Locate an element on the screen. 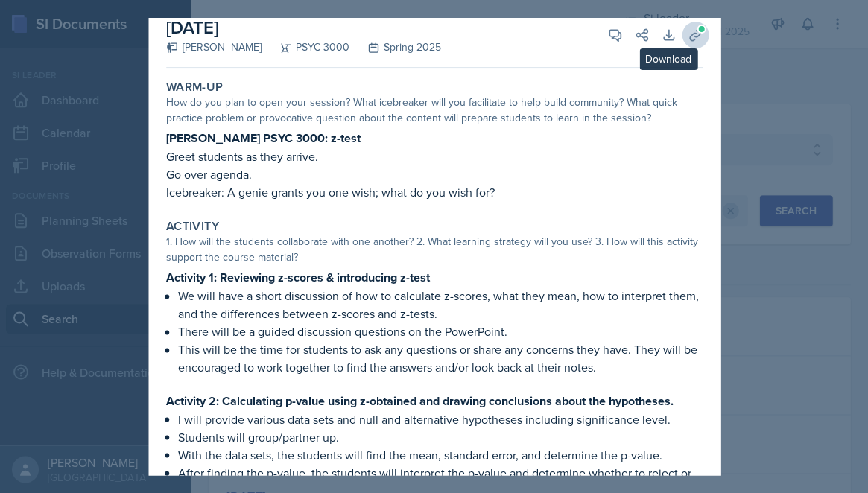 The width and height of the screenshot is (868, 493). p: With the data sets, the students will find the mean, standard error, and determine the p-value. is located at coordinates (441, 455).